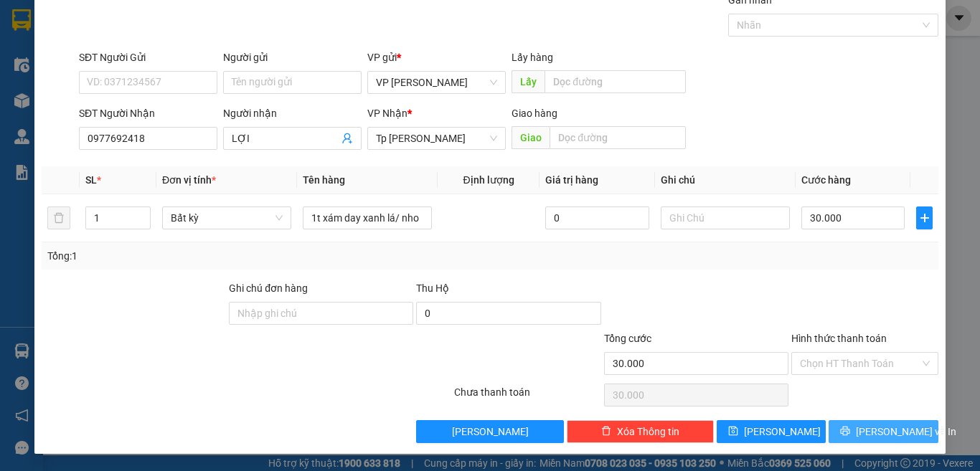  I want to click on span: SL, so click(91, 180).